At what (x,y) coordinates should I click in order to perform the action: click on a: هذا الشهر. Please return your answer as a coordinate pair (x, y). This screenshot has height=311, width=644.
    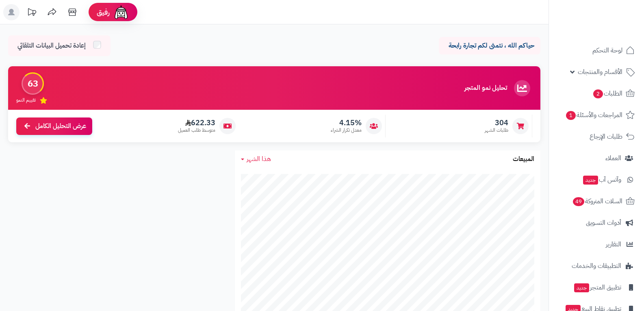
    Looking at the image, I should click on (256, 159).